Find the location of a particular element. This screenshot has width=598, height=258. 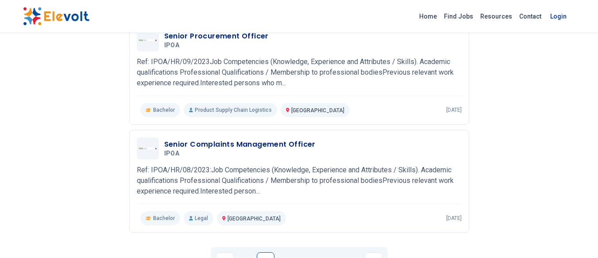

p: Product Supply Chain Logistics is located at coordinates (230, 110).